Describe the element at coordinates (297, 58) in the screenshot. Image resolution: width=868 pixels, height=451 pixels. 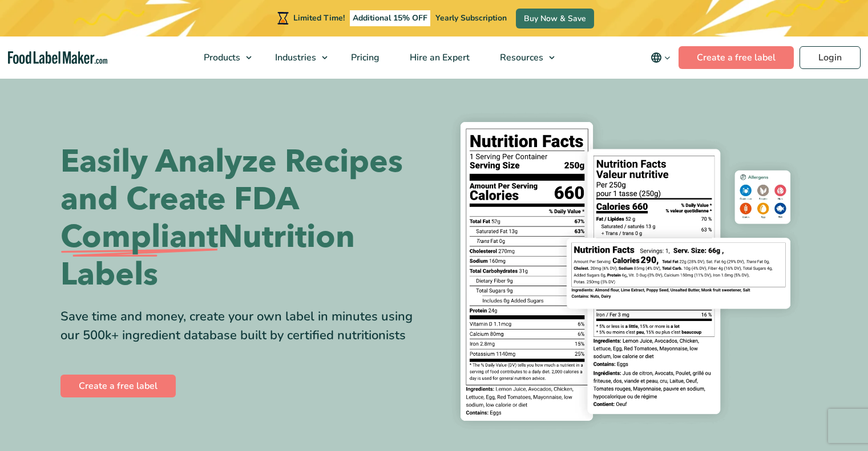
I see `a: Industries` at that location.